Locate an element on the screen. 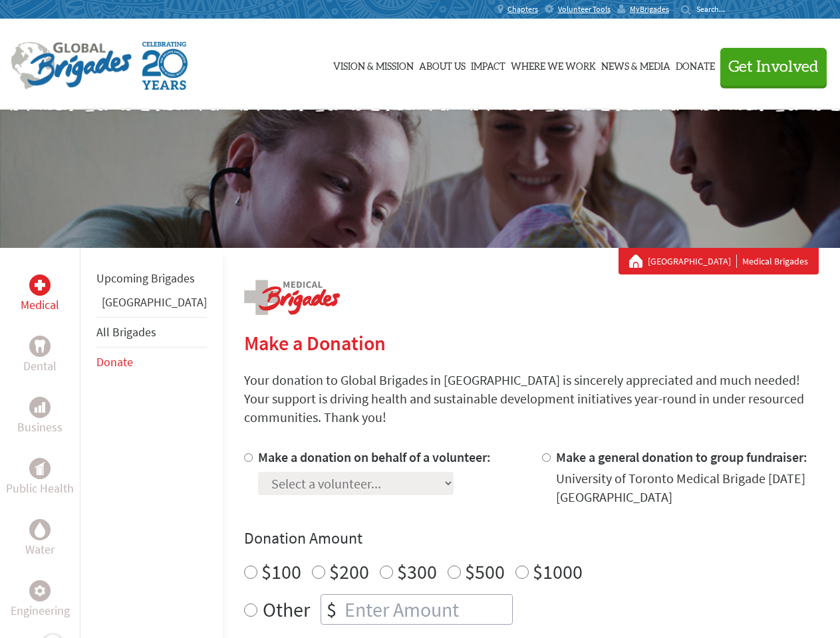  h4: Donation Amount is located at coordinates (532, 538).